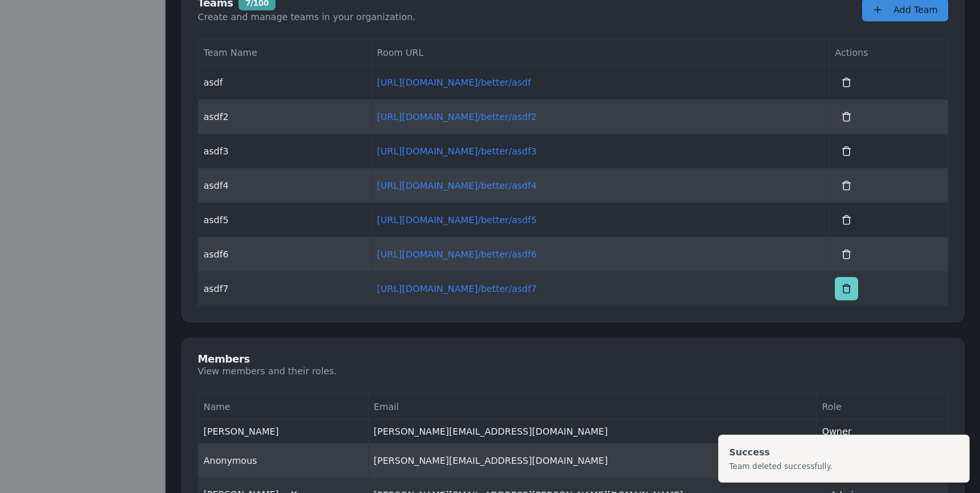 The height and width of the screenshot is (493, 980). I want to click on div: Create and manage teams in your organization., so click(307, 17).